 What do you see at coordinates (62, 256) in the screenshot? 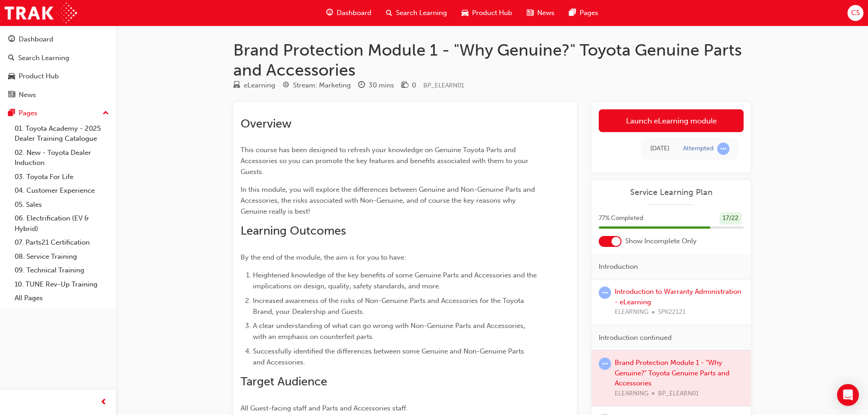
I see `a: 08. Service Training` at bounding box center [62, 256].